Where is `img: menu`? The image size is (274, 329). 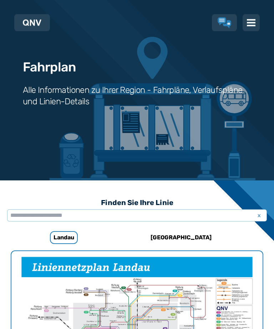 img: menu is located at coordinates (251, 23).